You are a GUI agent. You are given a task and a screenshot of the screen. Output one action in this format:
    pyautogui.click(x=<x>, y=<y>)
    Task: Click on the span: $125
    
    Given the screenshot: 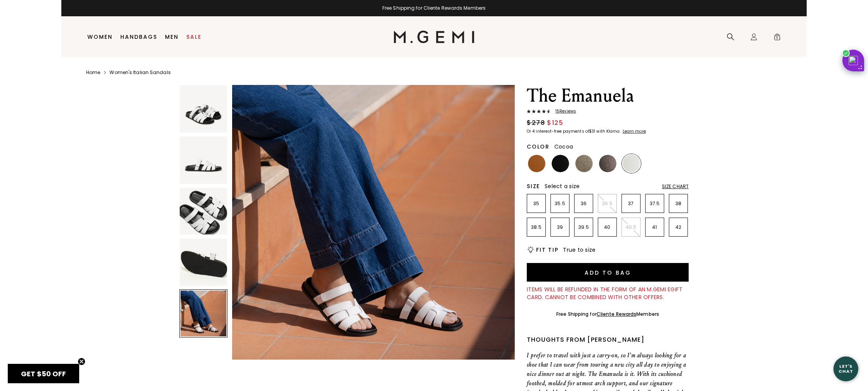 What is the action you would take?
    pyautogui.click(x=555, y=123)
    